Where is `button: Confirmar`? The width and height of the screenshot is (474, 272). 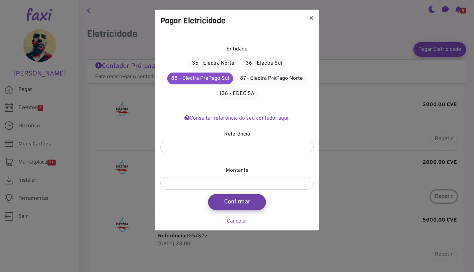 button: Confirmar is located at coordinates (237, 202).